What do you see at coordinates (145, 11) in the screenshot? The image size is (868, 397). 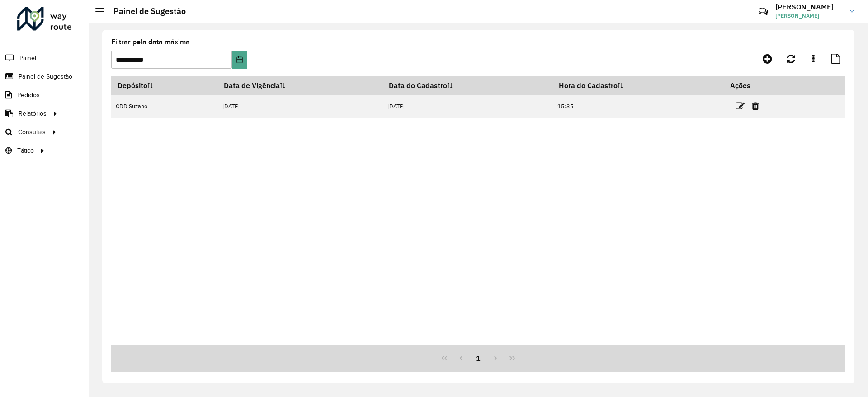 I see `h2: Painel de Sugestão` at bounding box center [145, 11].